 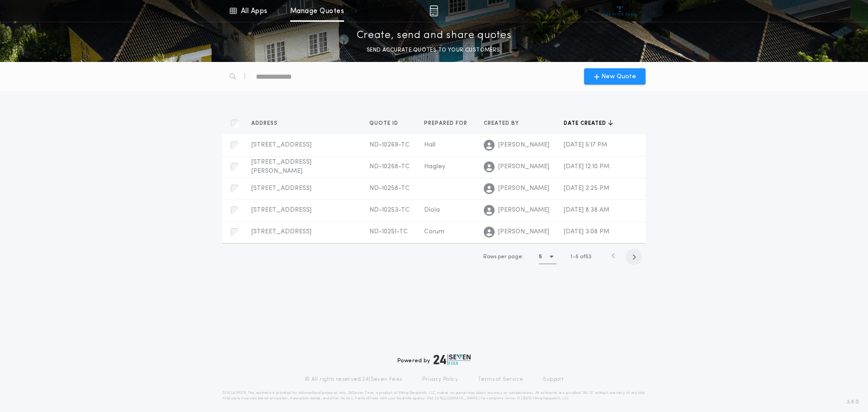 What do you see at coordinates (620, 11) in the screenshot?
I see `img: vs-icon` at bounding box center [620, 11].